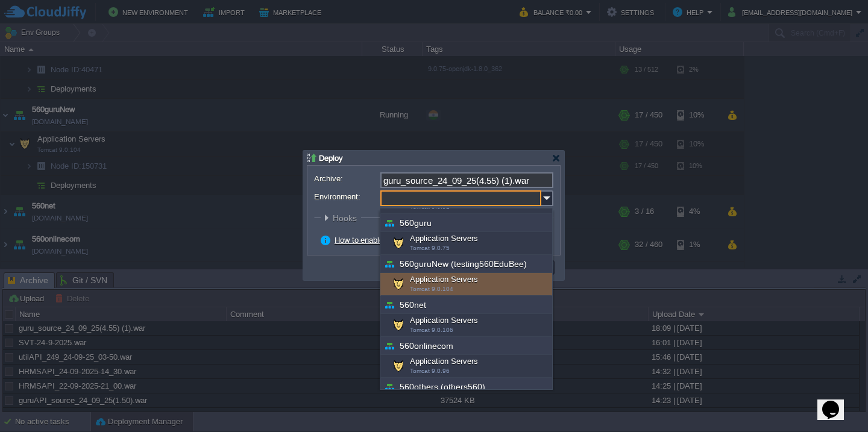  What do you see at coordinates (466, 264) in the screenshot?
I see `div: 560guruNew (testing560EduBee)` at bounding box center [466, 264].